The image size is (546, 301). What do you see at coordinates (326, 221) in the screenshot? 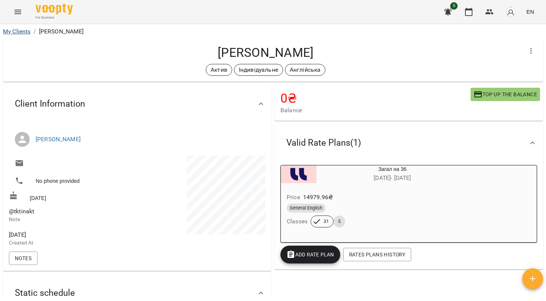
I see `span: 31` at bounding box center [326, 221].